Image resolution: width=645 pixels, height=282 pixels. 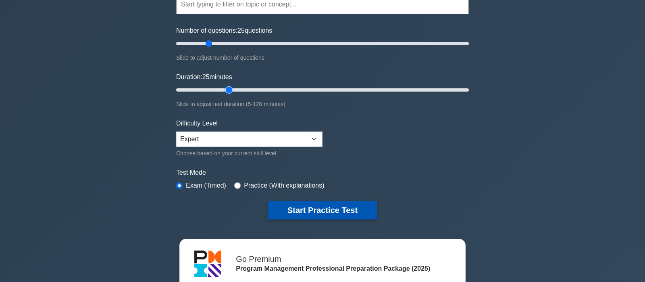 I want to click on button: Start Practice Test, so click(x=322, y=210).